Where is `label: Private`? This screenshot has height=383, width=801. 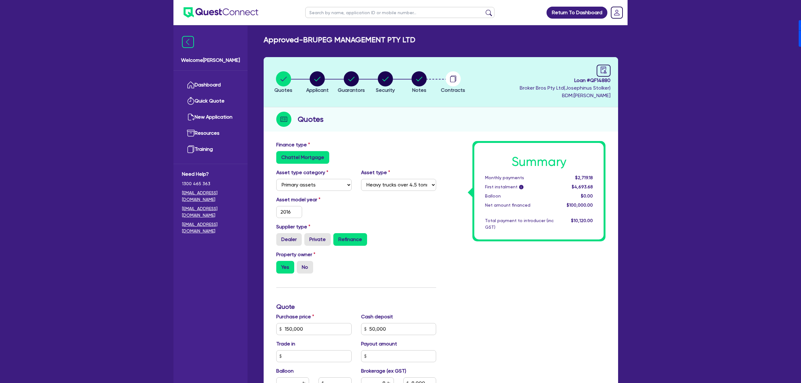
label: Private is located at coordinates (318, 240).